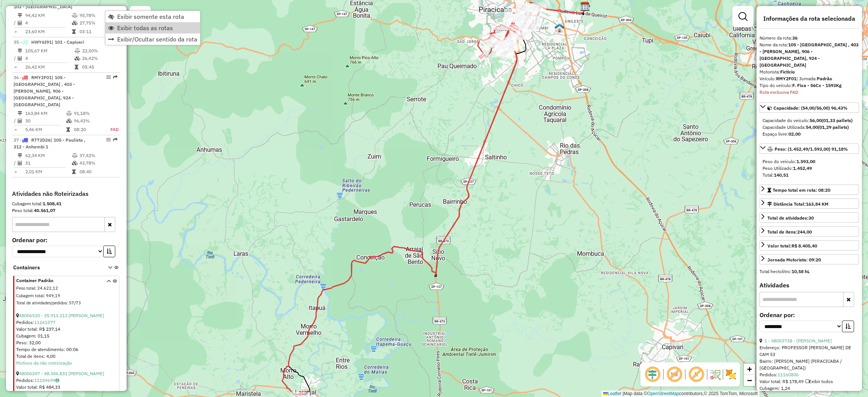 This screenshot has width=868, height=397. What do you see at coordinates (810, 203) in the screenshot?
I see `a: Distância Total:163,84 KM` at bounding box center [810, 203].